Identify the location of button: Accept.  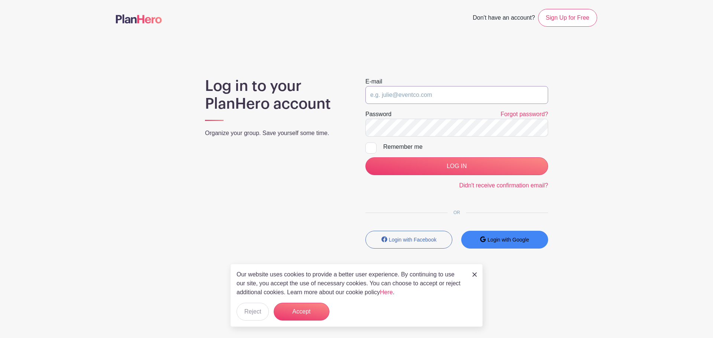
(302, 312).